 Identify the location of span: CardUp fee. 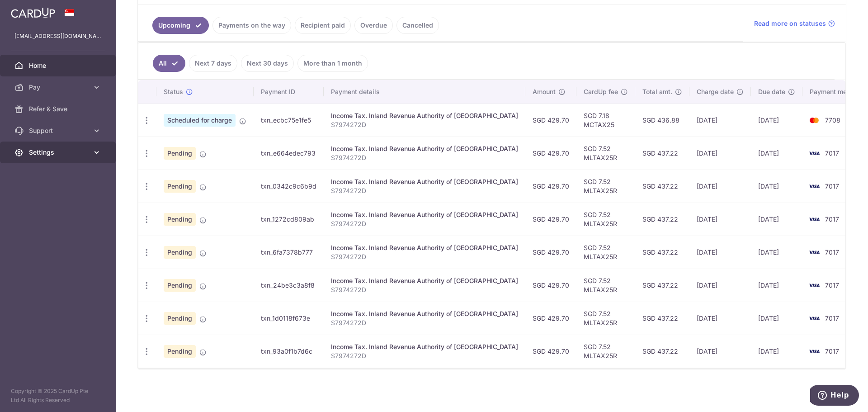
(601, 91).